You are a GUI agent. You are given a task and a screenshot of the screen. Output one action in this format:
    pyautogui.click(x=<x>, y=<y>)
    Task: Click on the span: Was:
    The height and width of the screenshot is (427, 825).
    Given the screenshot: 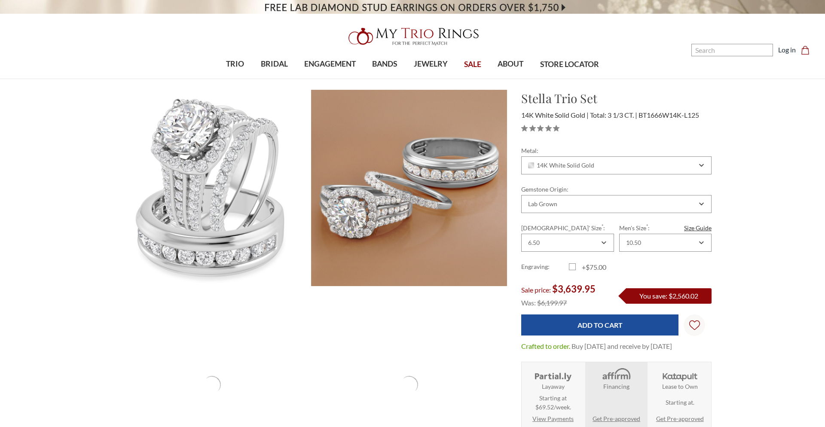 What is the action you would take?
    pyautogui.click(x=528, y=302)
    